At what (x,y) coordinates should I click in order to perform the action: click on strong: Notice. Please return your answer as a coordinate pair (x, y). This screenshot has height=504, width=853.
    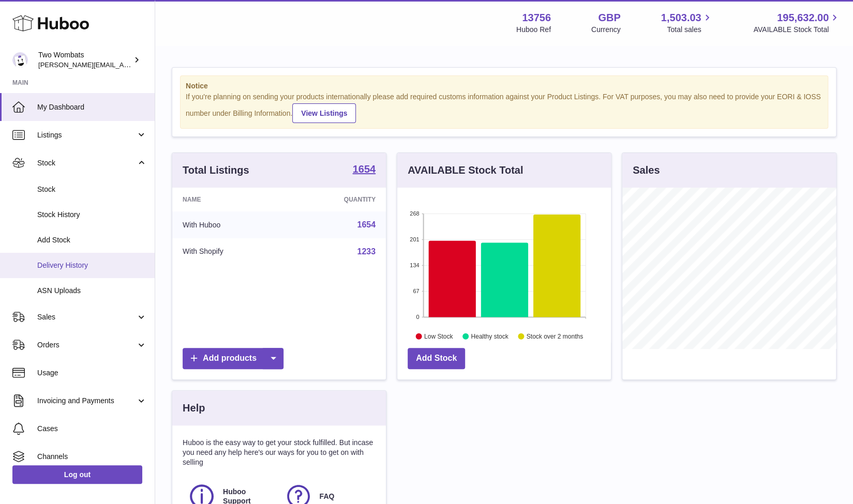
    Looking at the image, I should click on (504, 85).